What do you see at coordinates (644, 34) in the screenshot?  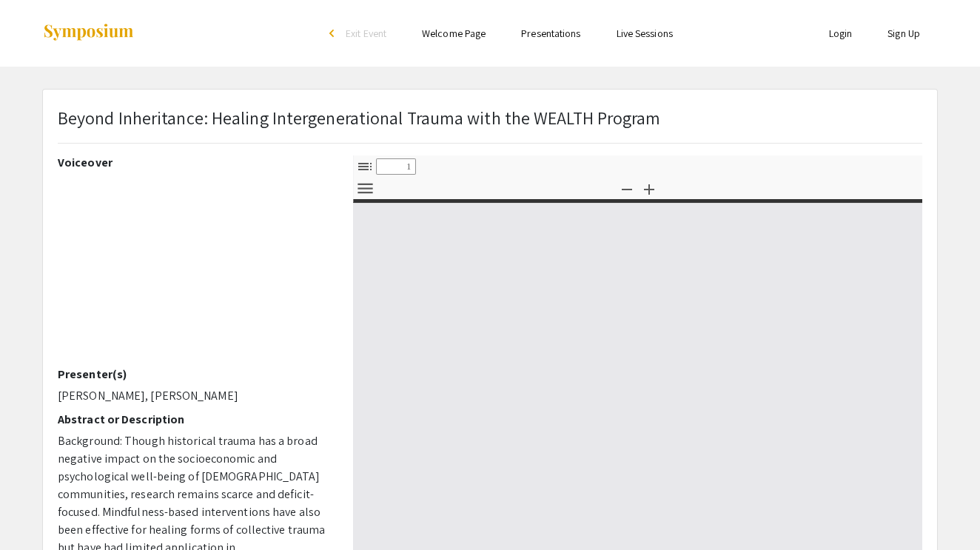 I see `a: Live Sessions` at bounding box center [644, 34].